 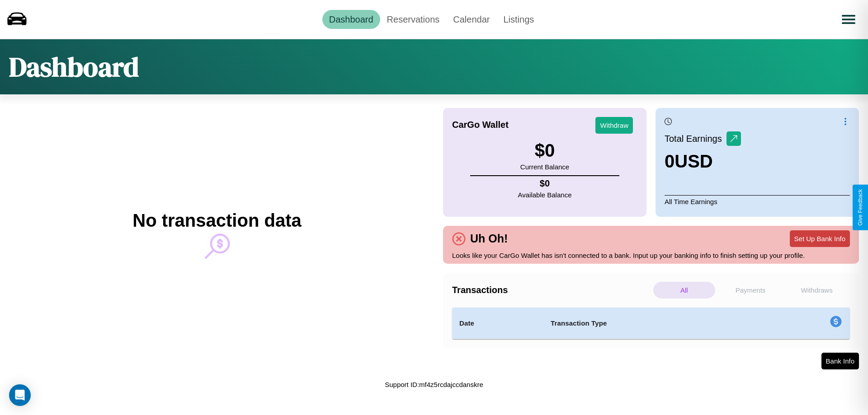 What do you see at coordinates (702, 161) in the screenshot?
I see `h3: 0 USD` at bounding box center [702, 161].